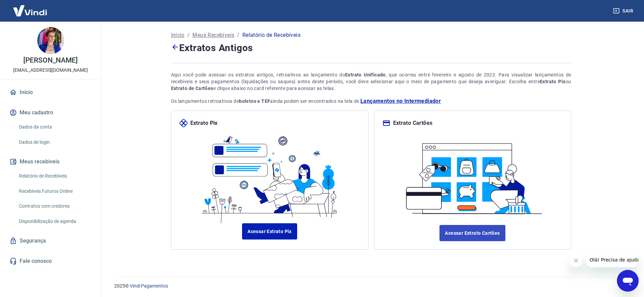  I want to click on button: Meu cadastro, so click(50, 113).